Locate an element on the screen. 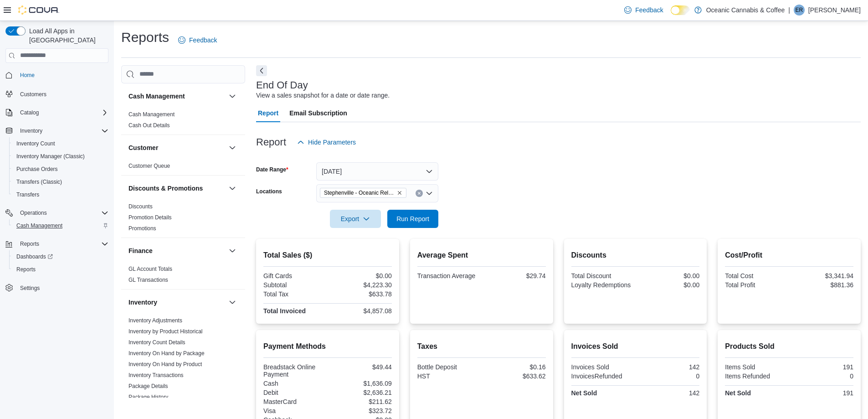 This screenshot has width=868, height=419. span: Hide Parameters is located at coordinates (332, 142).